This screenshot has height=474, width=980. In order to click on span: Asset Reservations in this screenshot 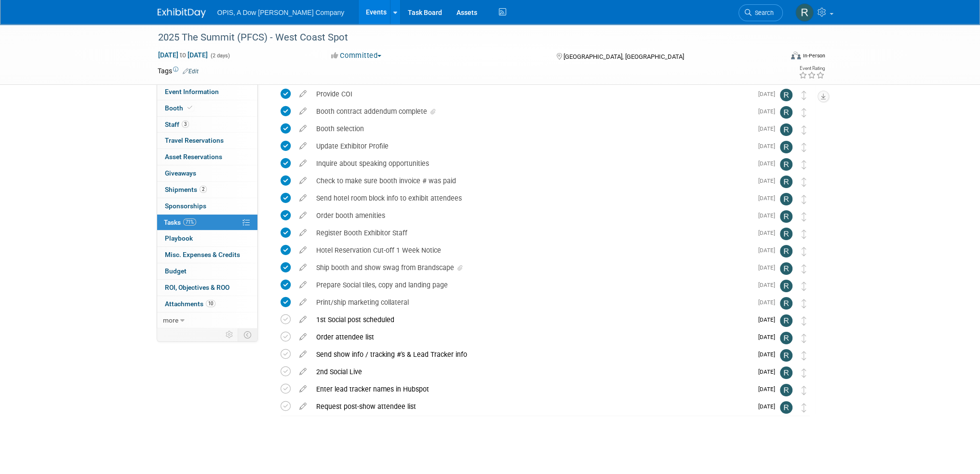, I will do `click(194, 157)`.